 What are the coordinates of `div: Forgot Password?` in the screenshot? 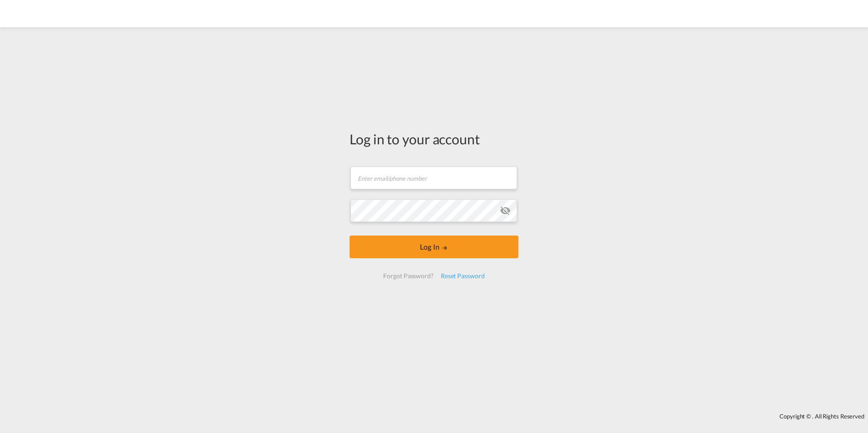 It's located at (408, 276).